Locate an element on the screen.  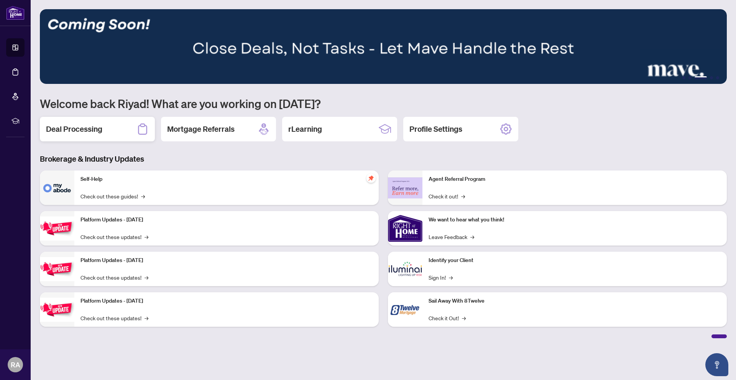
button: 3 is located at coordinates (701, 78).